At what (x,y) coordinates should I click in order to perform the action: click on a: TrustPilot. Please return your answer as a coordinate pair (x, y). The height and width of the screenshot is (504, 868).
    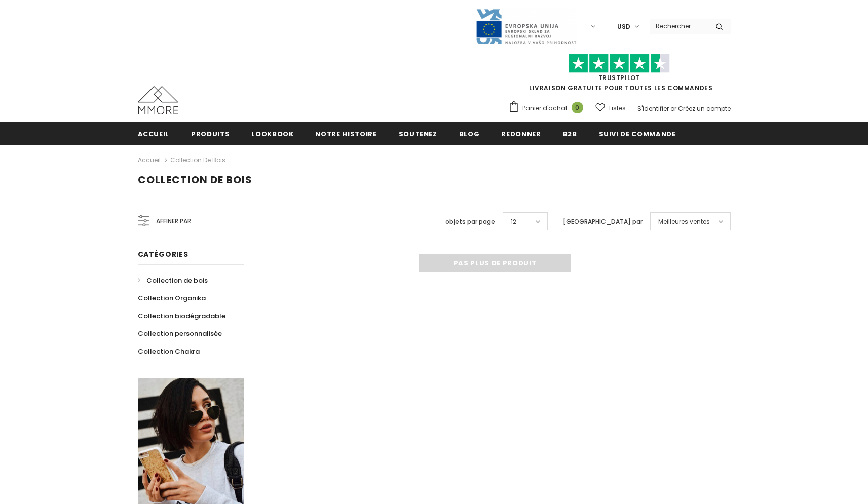
    Looking at the image, I should click on (619, 78).